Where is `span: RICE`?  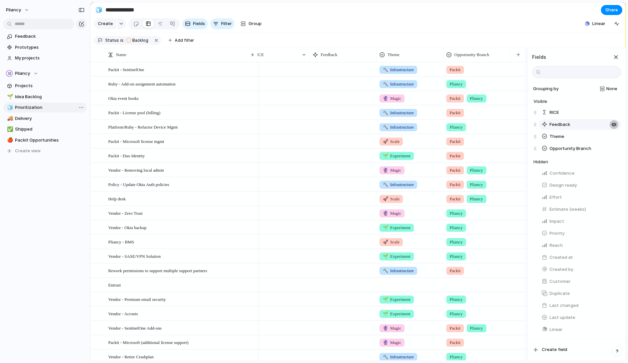
span: RICE is located at coordinates (259, 55).